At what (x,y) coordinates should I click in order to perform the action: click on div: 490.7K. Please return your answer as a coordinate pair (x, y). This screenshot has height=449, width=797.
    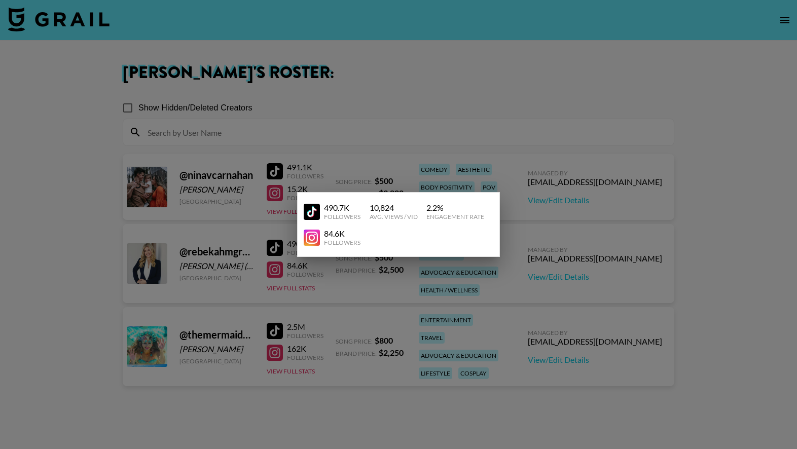
    Looking at the image, I should click on (342, 208).